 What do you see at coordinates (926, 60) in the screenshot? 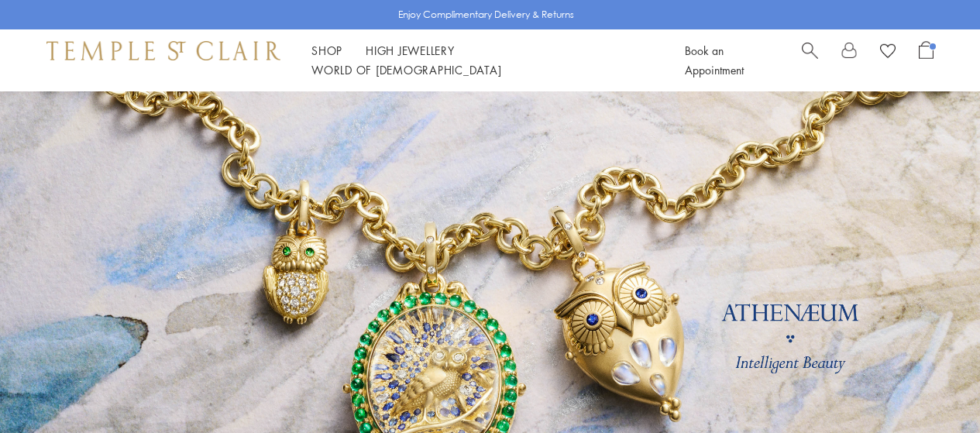
I see `a: Open Shopping Bag` at bounding box center [926, 60].